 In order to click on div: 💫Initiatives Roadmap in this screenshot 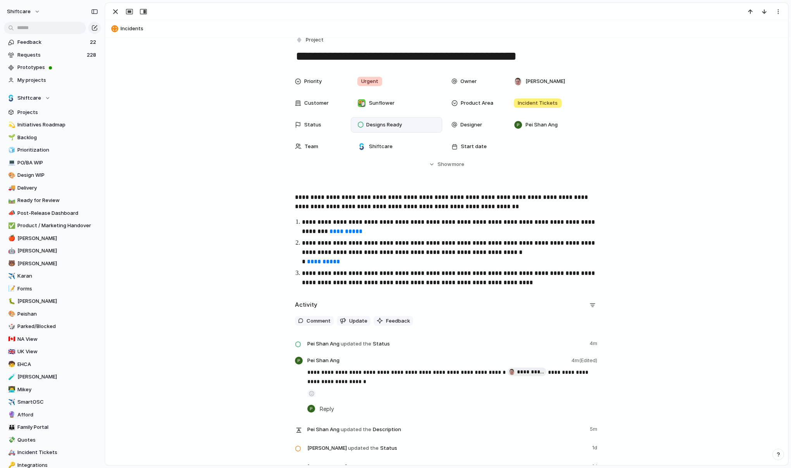, I will do `click(52, 125)`.